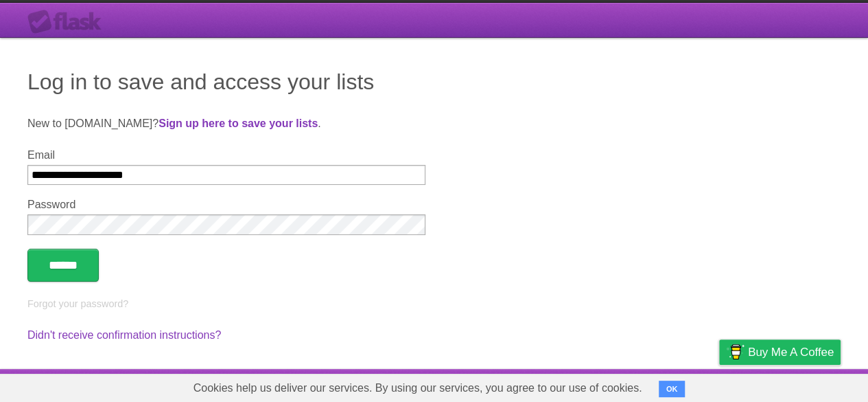 This screenshot has width=868, height=402. I want to click on a: Forgot your password?, so click(78, 304).